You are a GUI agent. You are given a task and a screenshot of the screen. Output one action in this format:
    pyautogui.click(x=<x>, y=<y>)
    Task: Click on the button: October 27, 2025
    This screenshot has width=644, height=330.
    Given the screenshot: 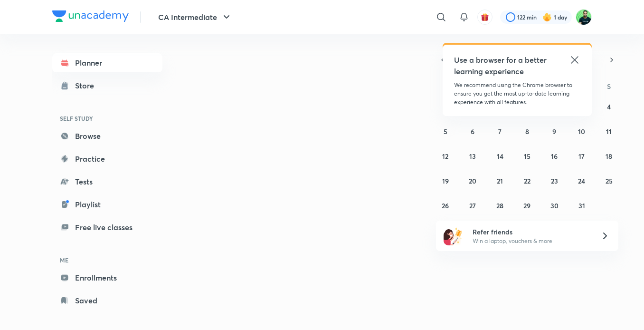 What is the action you would take?
    pyautogui.click(x=472, y=206)
    